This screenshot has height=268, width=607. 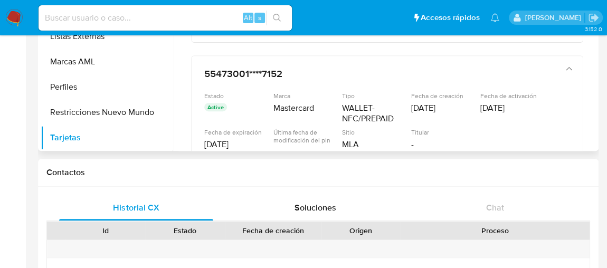 I want to click on span: Chat, so click(x=495, y=208).